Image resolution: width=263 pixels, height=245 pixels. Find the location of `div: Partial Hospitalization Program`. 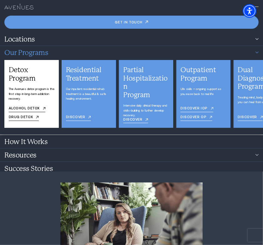

div: Partial Hospitalization Program is located at coordinates (146, 82).